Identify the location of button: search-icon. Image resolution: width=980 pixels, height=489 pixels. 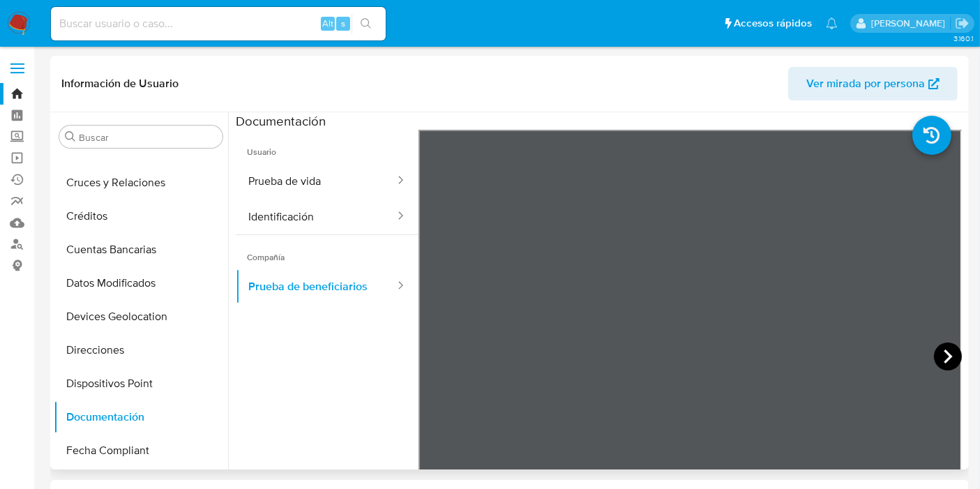
(366, 24).